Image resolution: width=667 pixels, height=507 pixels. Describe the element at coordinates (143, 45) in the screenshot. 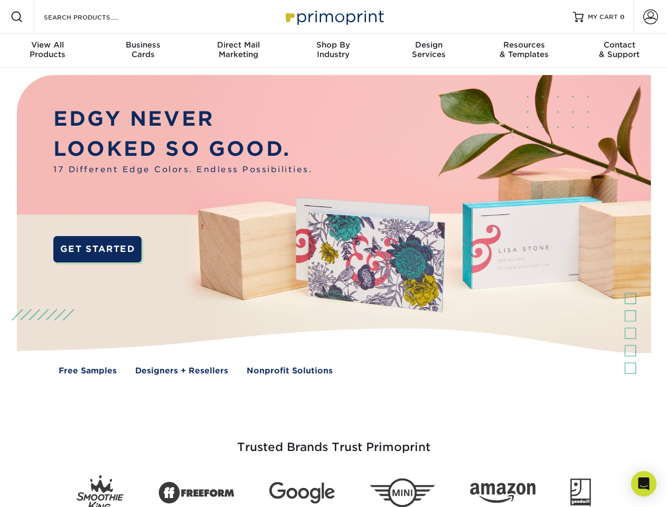

I see `span: Business` at that location.